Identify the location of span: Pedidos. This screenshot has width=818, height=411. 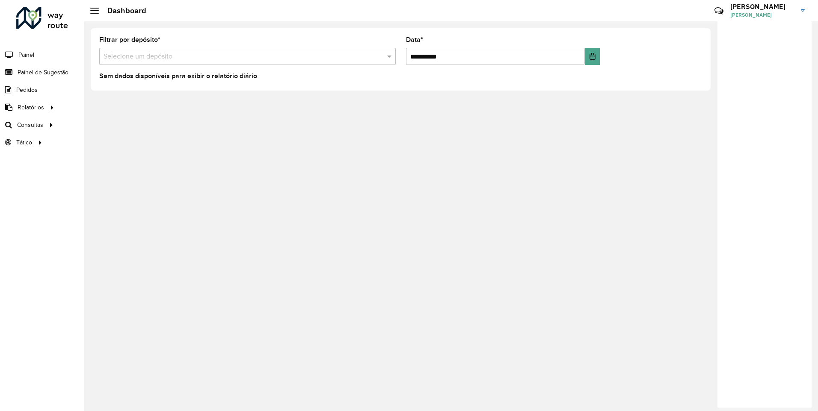
(27, 90).